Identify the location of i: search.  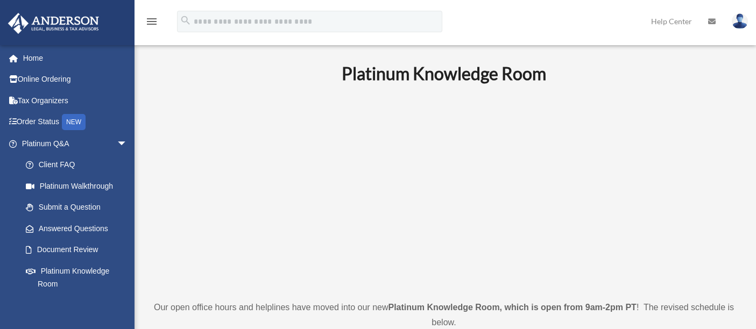
(186, 20).